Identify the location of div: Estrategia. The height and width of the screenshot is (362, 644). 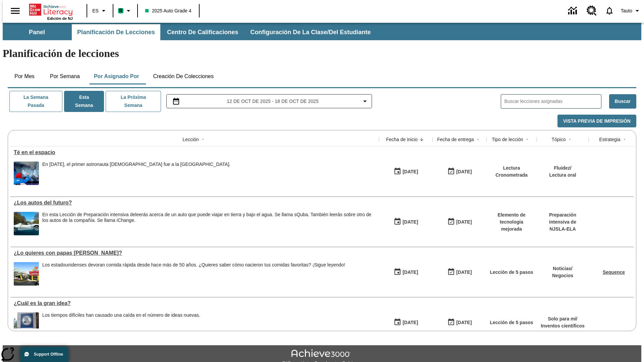
(610, 140).